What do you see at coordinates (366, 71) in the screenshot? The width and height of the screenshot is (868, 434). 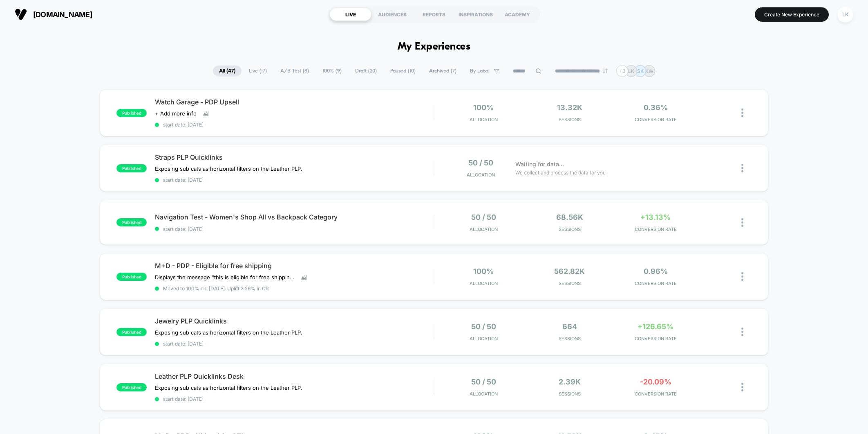 I see `span: Draft ( 20 )` at bounding box center [366, 71].